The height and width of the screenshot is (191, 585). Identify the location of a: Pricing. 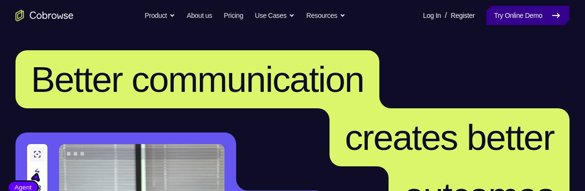
(233, 15).